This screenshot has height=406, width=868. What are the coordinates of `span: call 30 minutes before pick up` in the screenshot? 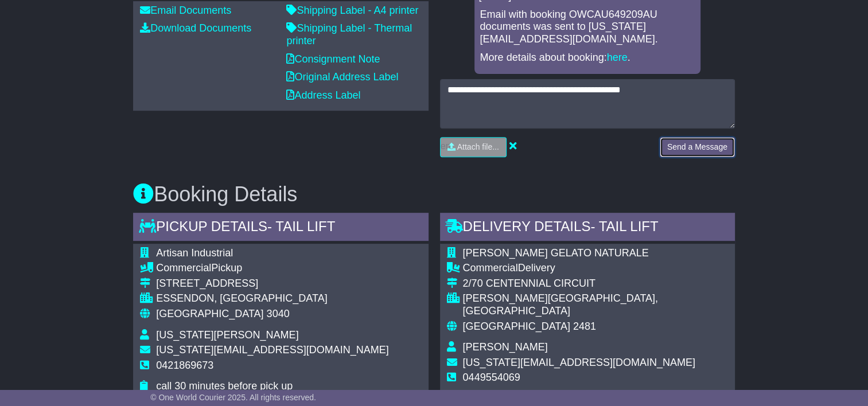 It's located at (225, 387).